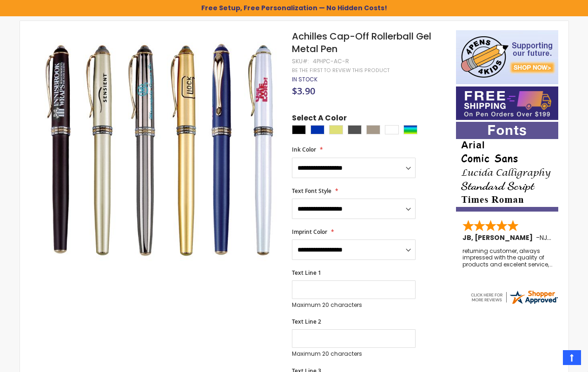  I want to click on div: 4PHPC-AC-R, so click(331, 61).